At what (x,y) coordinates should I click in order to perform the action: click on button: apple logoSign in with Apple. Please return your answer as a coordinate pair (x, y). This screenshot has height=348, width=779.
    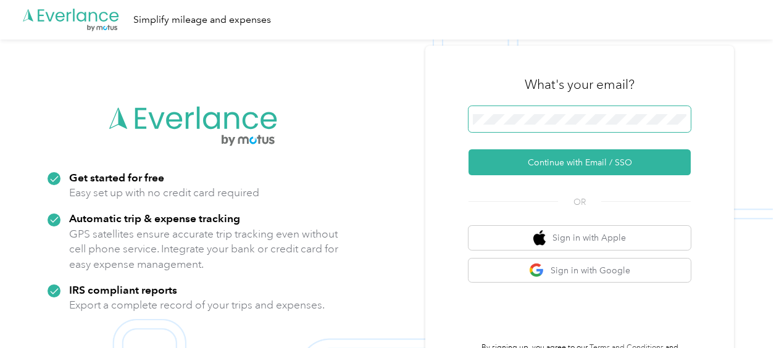
    Looking at the image, I should click on (580, 238).